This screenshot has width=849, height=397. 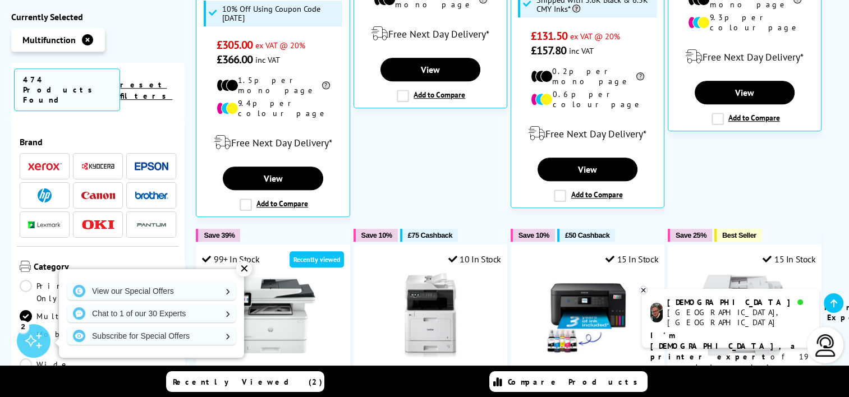 What do you see at coordinates (235, 59) in the screenshot?
I see `span: £366.00` at bounding box center [235, 59].